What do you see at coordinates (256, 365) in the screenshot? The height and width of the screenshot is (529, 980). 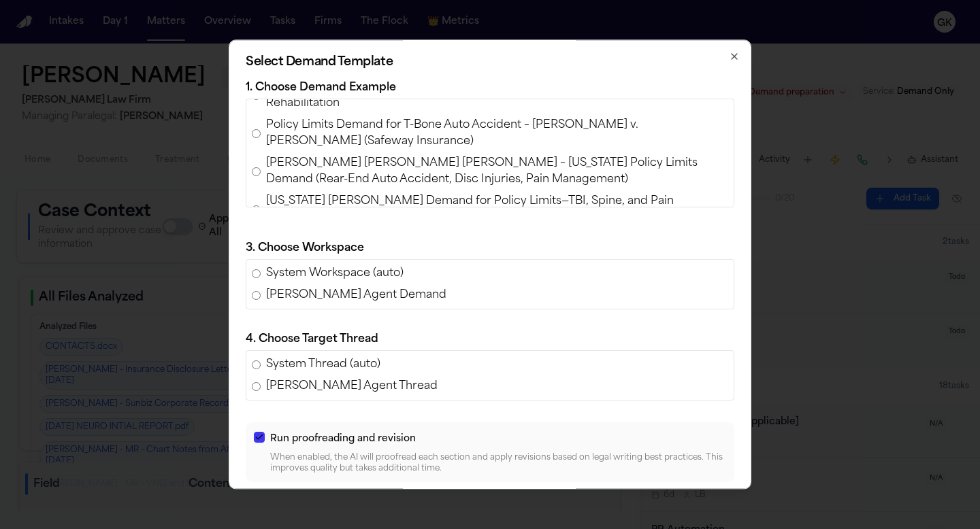 I see `input: System Thread (auto)` at bounding box center [256, 365].